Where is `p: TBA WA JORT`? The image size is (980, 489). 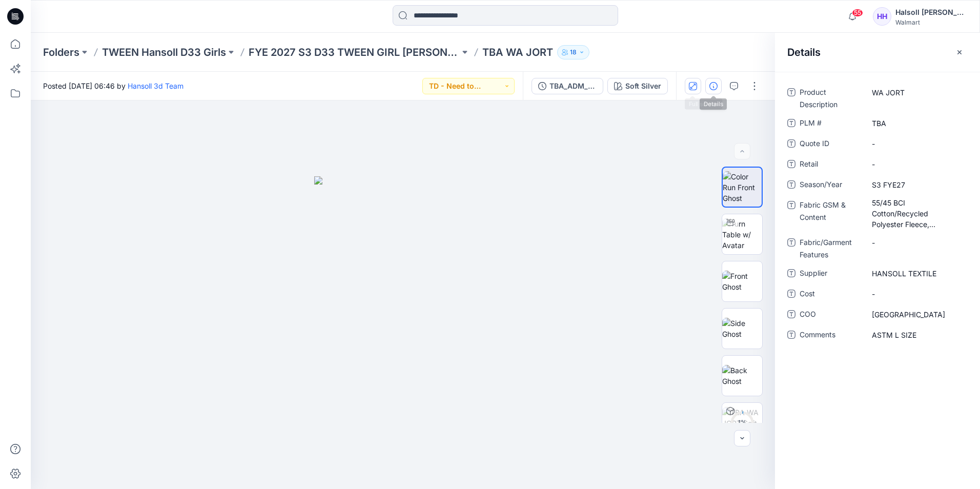
p: TBA WA JORT is located at coordinates (518, 52).